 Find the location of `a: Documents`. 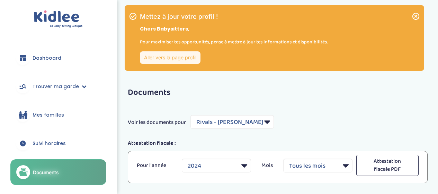

a: Documents is located at coordinates (58, 172).